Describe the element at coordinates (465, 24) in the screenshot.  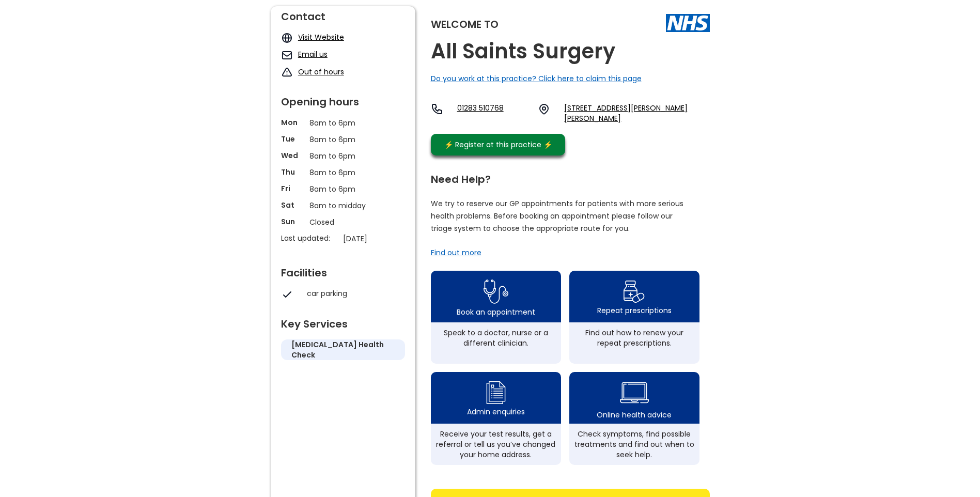
I see `div: Welcome to` at that location.